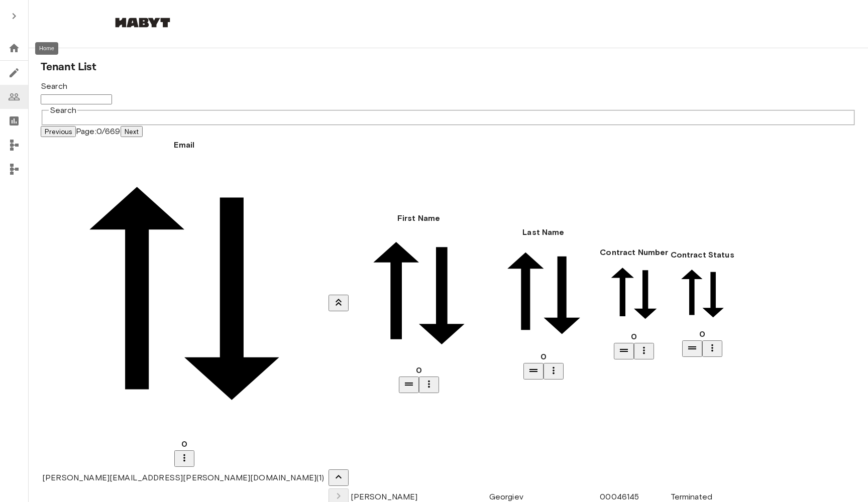 The image size is (868, 502). Describe the element at coordinates (419, 218) in the screenshot. I see `div: First Name` at that location.